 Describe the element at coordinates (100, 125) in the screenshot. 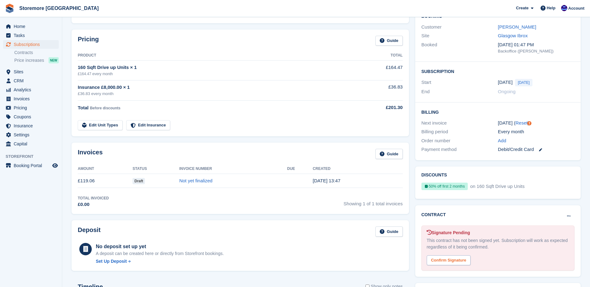

I see `a: Edit Unit Types` at that location.